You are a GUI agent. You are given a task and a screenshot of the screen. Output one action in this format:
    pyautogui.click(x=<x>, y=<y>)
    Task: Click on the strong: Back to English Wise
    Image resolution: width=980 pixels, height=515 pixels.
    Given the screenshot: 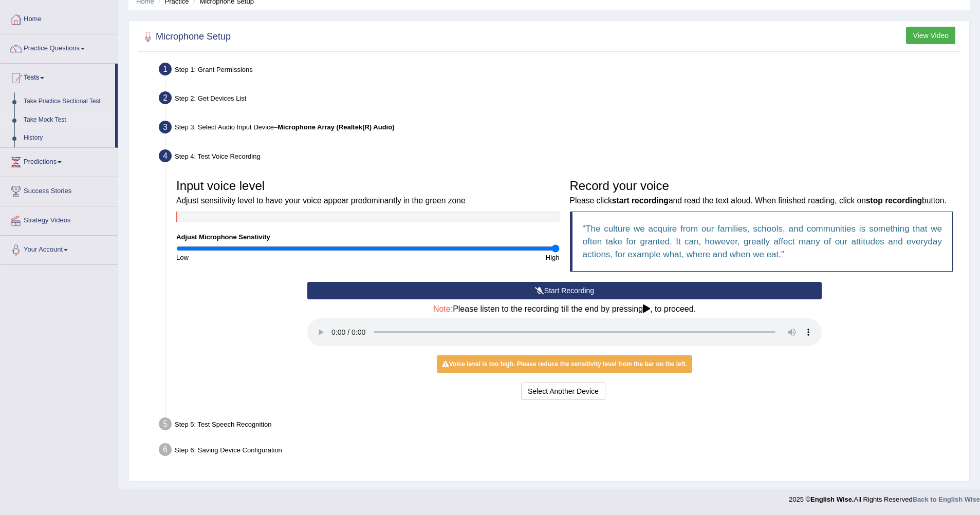 What is the action you would take?
    pyautogui.click(x=946, y=499)
    